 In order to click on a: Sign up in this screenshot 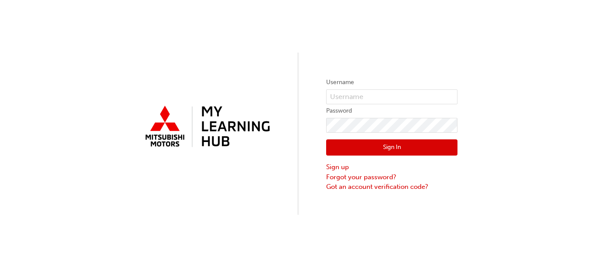, I will do `click(392, 167)`.